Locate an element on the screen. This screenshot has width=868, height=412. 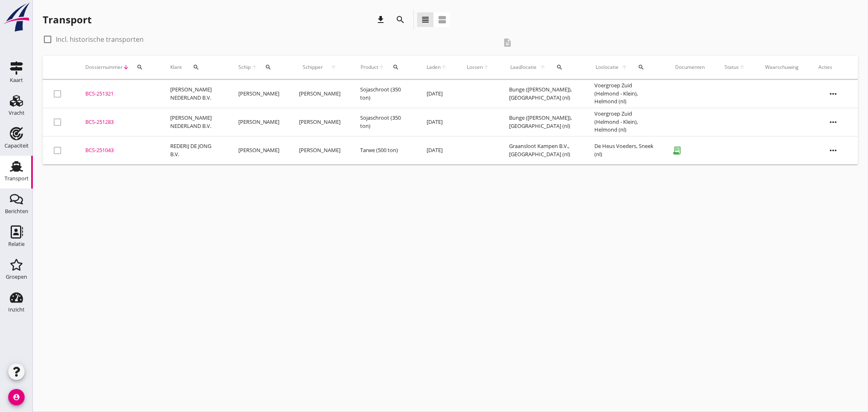
label: Incl. historische transporten is located at coordinates (100, 39).